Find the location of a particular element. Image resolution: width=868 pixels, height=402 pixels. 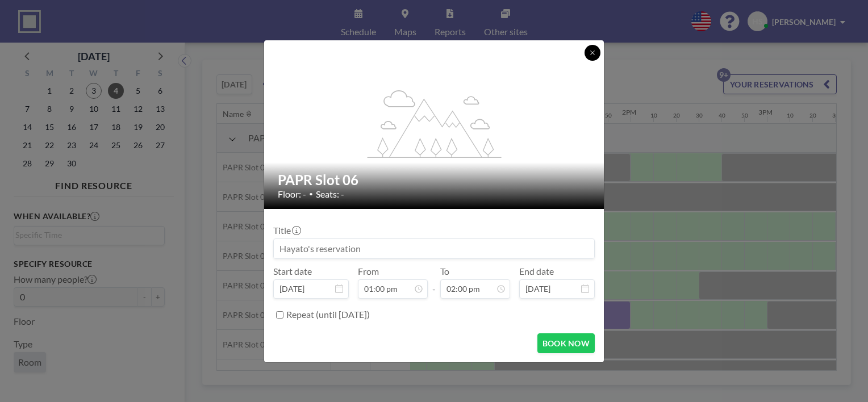

span: Seats: - is located at coordinates (331, 194).